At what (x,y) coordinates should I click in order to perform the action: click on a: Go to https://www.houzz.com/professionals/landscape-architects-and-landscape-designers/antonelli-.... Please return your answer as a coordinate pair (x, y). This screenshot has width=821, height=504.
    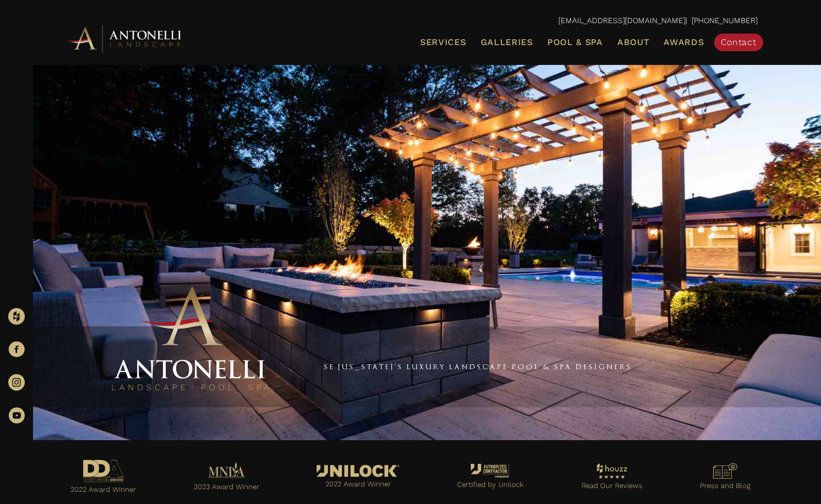
    Looking at the image, I should click on (612, 478).